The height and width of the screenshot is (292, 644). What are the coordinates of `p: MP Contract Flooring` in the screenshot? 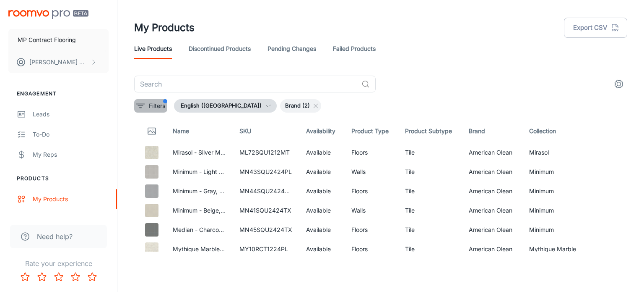 It's located at (46, 40).